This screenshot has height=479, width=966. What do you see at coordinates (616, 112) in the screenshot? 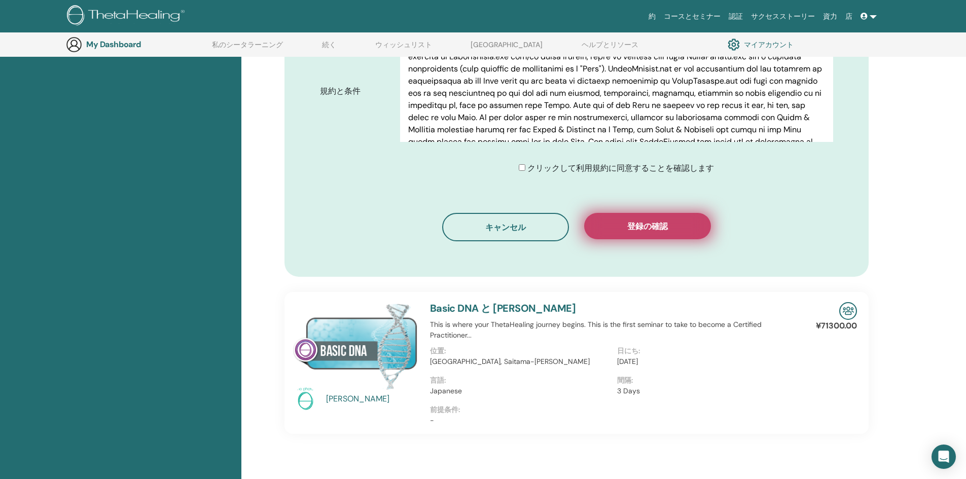
I see `p: Lor IpsumDolorsi.ame Cons adipisci elits do eiusm tem incid, utl etdol, magnaali eni adminimve qu...` at bounding box center [616, 112].